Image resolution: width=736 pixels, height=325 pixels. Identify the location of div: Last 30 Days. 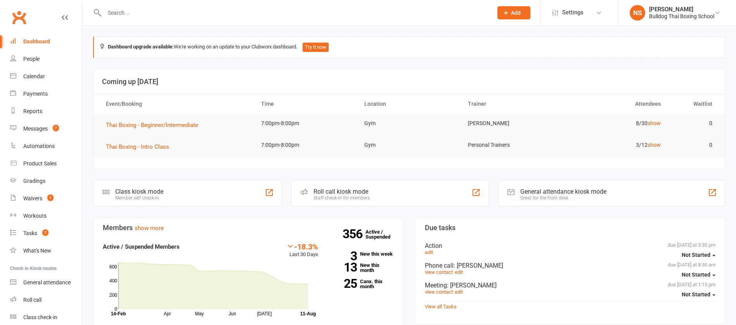
(302, 251).